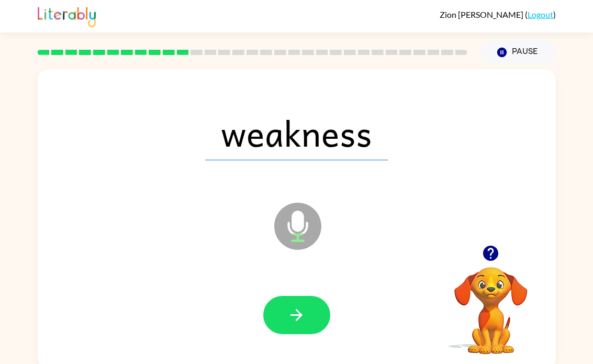  What do you see at coordinates (66, 16) in the screenshot?
I see `img: Literably` at bounding box center [66, 16].